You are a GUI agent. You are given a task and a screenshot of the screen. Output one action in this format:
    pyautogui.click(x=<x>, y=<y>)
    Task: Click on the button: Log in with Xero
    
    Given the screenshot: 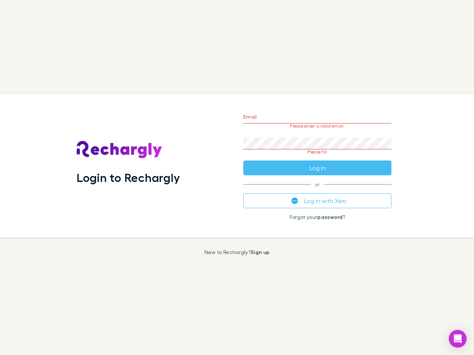 What is the action you would take?
    pyautogui.click(x=317, y=201)
    